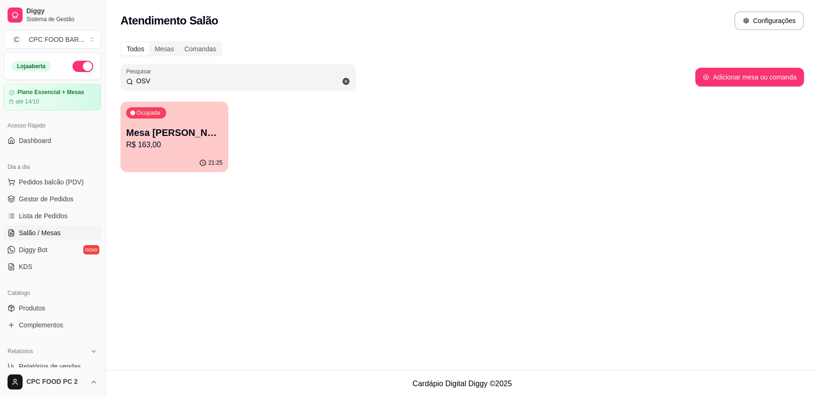 Image resolution: width=819 pixels, height=397 pixels. What do you see at coordinates (52, 325) in the screenshot?
I see `a: Complementos` at bounding box center [52, 325].